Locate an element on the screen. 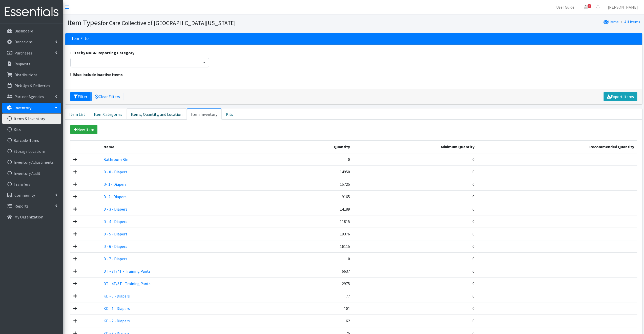  a: D - 5 - Diapers is located at coordinates (115, 234).